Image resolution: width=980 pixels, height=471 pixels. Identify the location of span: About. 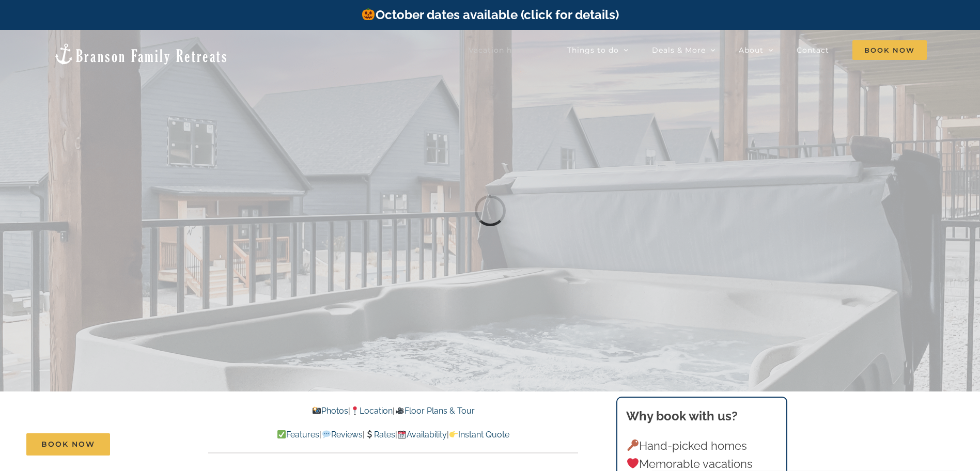
(751, 50).